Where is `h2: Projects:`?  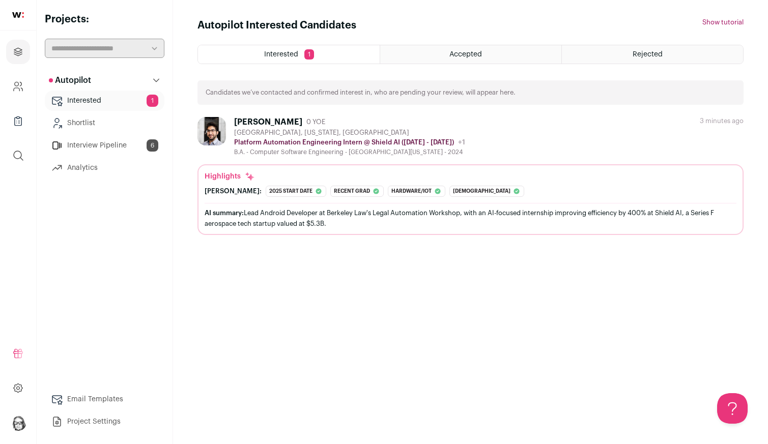 h2: Projects: is located at coordinates (104, 19).